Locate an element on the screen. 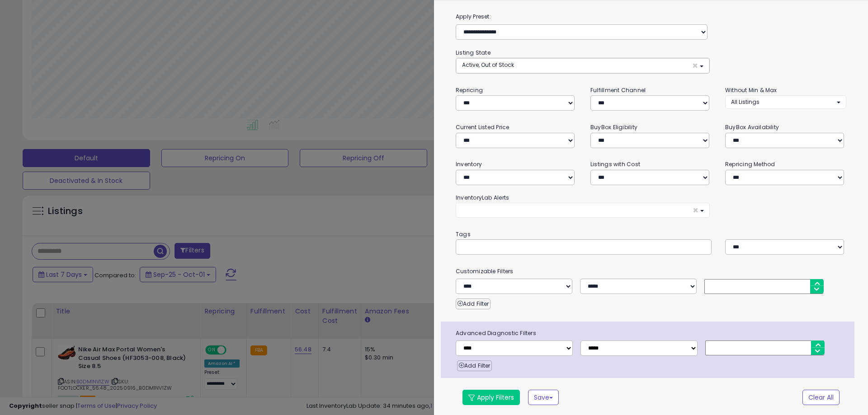 The image size is (868, 415). button: Save is located at coordinates (544, 398).